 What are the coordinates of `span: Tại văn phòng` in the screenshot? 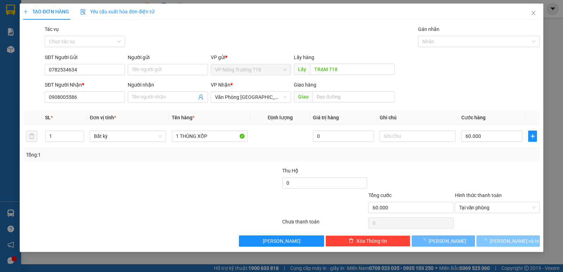 It's located at (497, 208).